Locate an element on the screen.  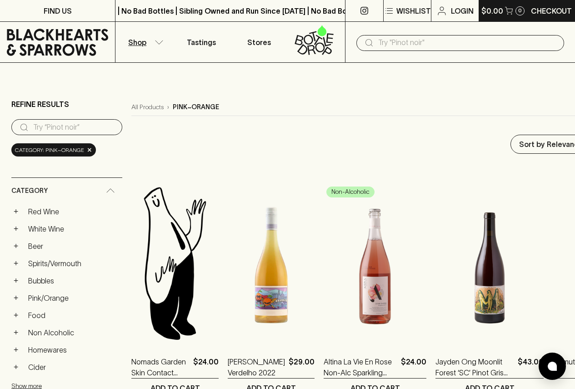
a: Food is located at coordinates (73, 315).